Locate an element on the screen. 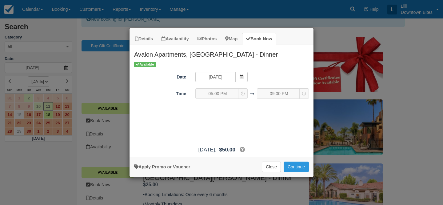 The image size is (443, 205). button: Add to Booking is located at coordinates (296, 167).